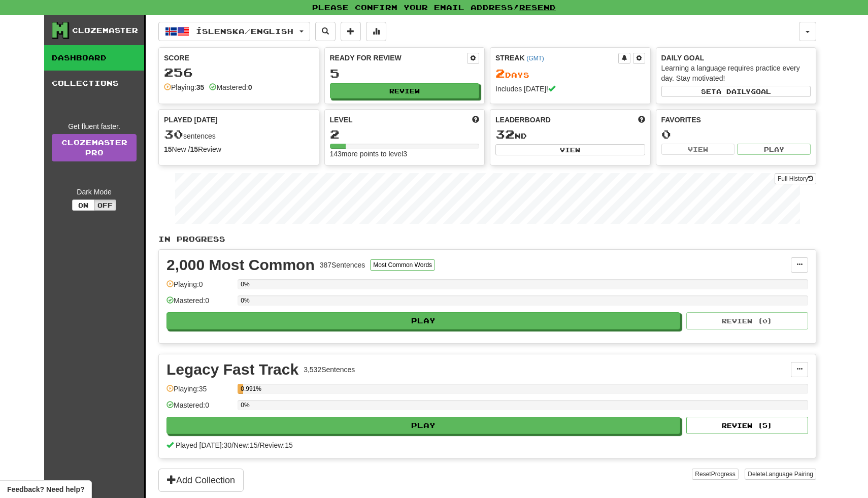 Image resolution: width=868 pixels, height=498 pixels. Describe the element at coordinates (500, 73) in the screenshot. I see `span: 2` at that location.